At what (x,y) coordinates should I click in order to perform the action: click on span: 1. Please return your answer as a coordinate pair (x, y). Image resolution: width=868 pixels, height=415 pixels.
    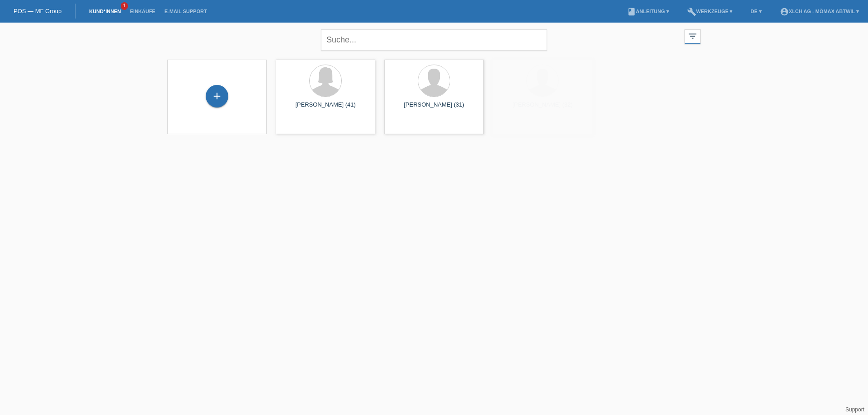
    Looking at the image, I should click on (124, 6).